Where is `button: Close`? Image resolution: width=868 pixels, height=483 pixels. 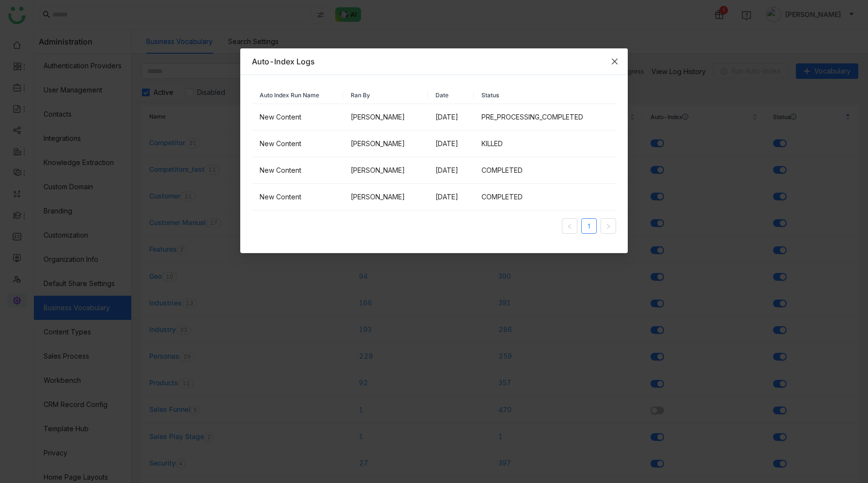
button: Close is located at coordinates (615, 61).